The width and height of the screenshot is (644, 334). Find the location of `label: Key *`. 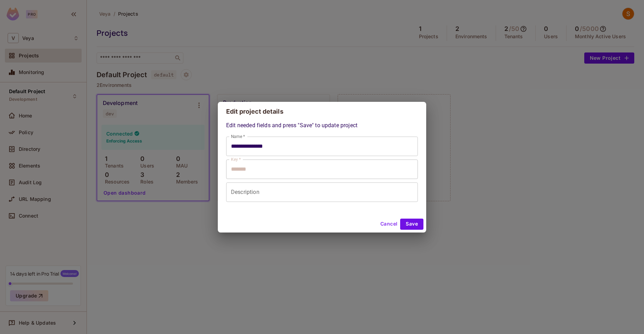

label: Key * is located at coordinates (236, 159).